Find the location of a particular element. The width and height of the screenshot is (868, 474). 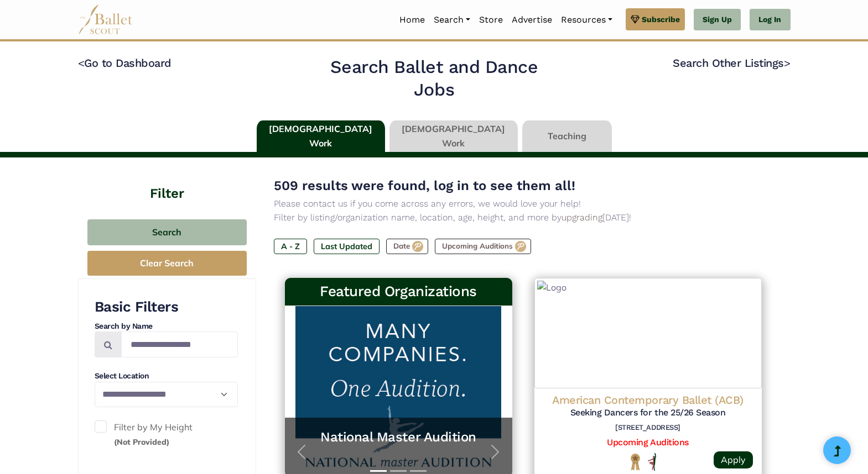

a: <Go to Dashboard is located at coordinates (125, 63).